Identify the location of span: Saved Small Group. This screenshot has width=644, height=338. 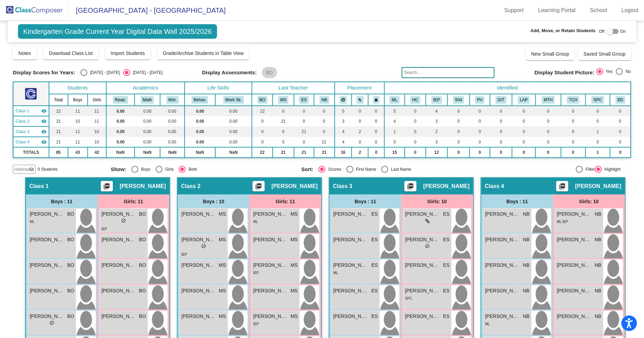
(604, 54).